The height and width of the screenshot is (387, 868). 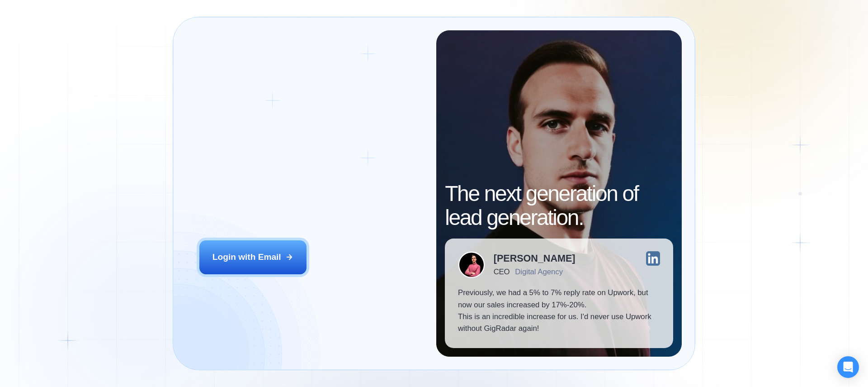 What do you see at coordinates (501, 271) in the screenshot?
I see `div: CEO` at bounding box center [501, 271].